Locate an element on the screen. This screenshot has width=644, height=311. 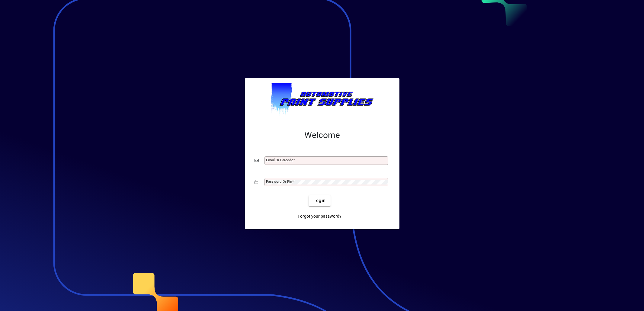
mat-label: Password or Pin is located at coordinates (279, 181).